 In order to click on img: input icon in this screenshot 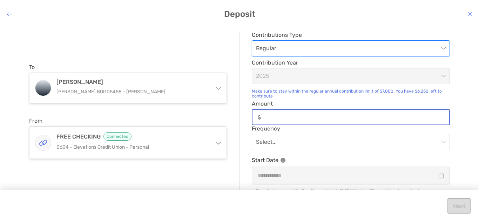, I will do `click(259, 117)`.